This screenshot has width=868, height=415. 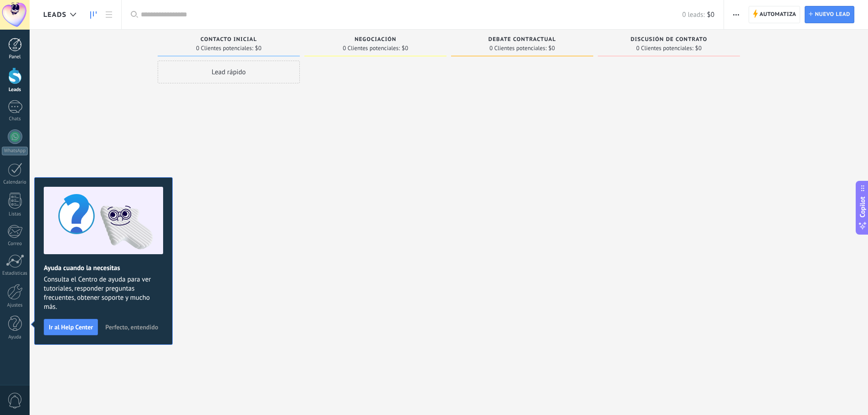 What do you see at coordinates (229, 72) in the screenshot?
I see `div: Lead rápido` at bounding box center [229, 72].